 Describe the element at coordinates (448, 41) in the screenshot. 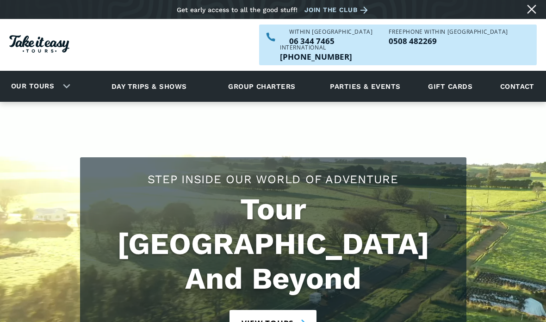

I see `a: Call us freephone within NZ on 0508482269` at that location.